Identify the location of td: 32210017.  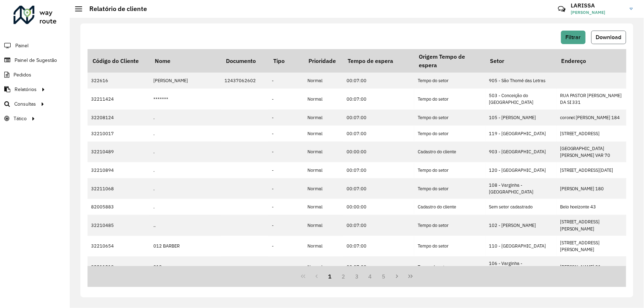
(118, 134).